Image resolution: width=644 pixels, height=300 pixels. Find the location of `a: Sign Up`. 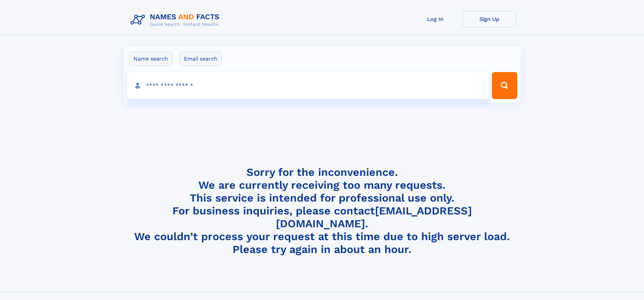

a: Sign Up is located at coordinates (490, 19).